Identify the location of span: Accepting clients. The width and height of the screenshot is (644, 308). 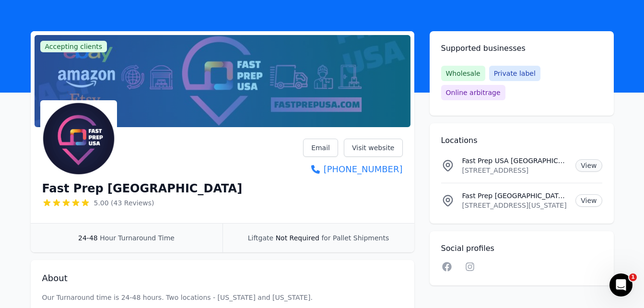
(74, 46).